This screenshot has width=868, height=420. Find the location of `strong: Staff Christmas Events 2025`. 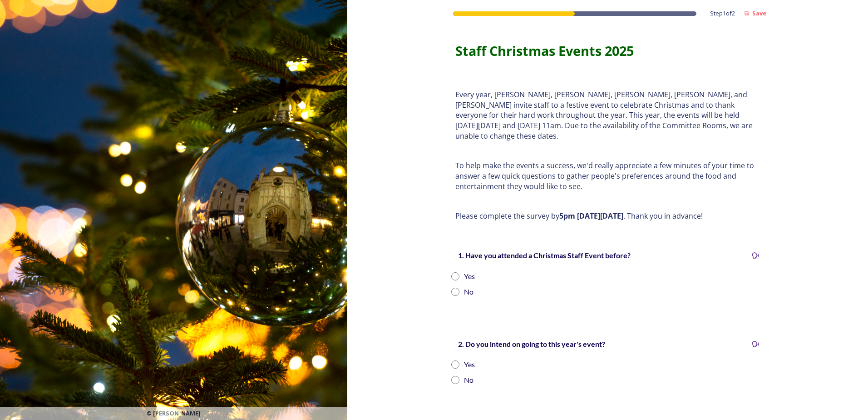

strong: Staff Christmas Events 2025 is located at coordinates (544, 50).